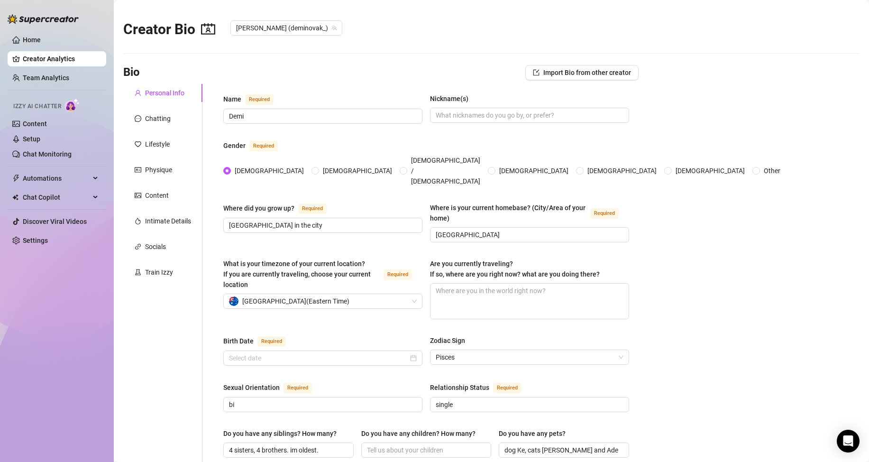  I want to click on span: heart, so click(138, 144).